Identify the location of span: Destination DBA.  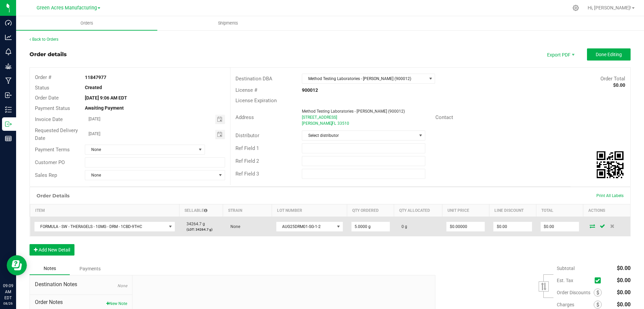
(254, 79).